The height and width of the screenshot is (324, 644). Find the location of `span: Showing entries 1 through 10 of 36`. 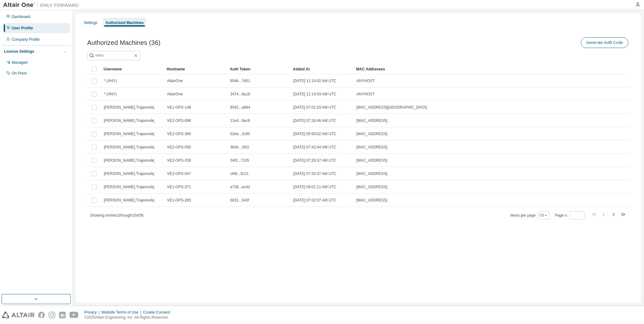

span: Showing entries 1 through 10 of 36 is located at coordinates (117, 215).